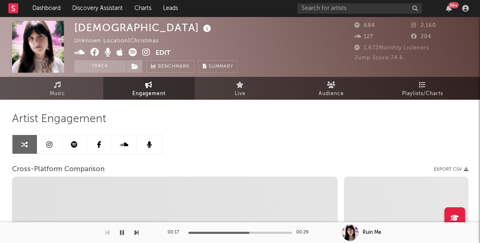 The width and height of the screenshot is (480, 243). What do you see at coordinates (58, 88) in the screenshot?
I see `a: Music` at bounding box center [58, 88].